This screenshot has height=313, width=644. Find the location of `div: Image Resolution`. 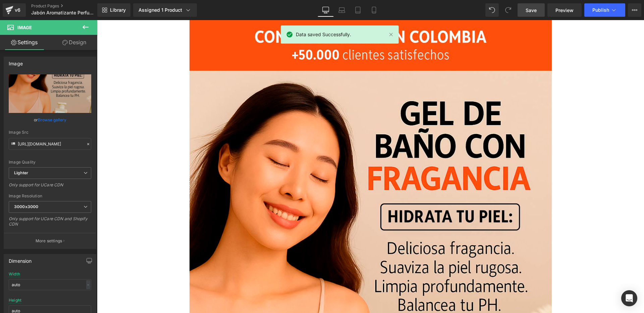

div: Image Resolution is located at coordinates (50, 196).